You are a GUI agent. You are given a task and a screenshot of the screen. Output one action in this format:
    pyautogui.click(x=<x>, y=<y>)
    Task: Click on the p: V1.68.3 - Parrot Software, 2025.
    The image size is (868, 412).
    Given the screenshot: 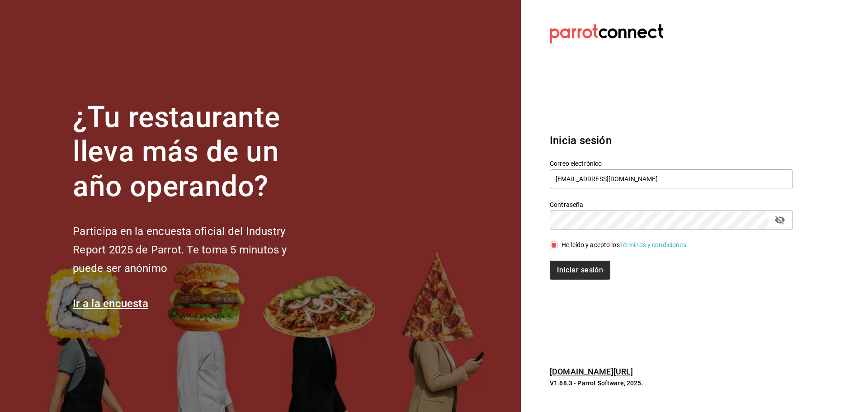 What is the action you would take?
    pyautogui.click(x=671, y=383)
    